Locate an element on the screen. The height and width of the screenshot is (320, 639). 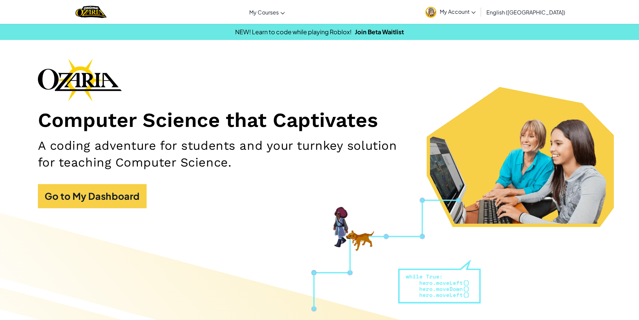
h2: A coding adventure for students and your turnkey solution for teaching Computer Science. is located at coordinates (227, 154).